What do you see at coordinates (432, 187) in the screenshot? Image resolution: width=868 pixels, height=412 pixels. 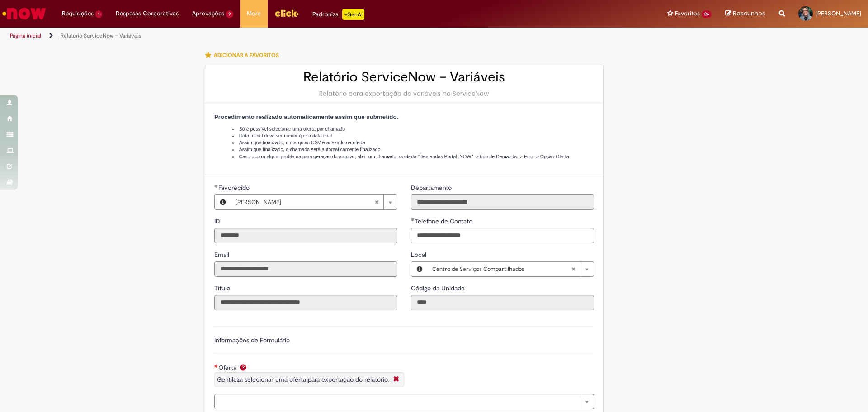 I see `span: Somente leitura - Departamento` at bounding box center [432, 187].